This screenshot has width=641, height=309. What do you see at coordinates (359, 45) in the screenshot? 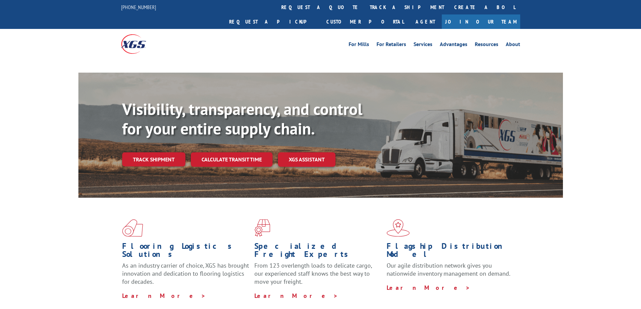
I see `a: For Mills` at bounding box center [359, 45].